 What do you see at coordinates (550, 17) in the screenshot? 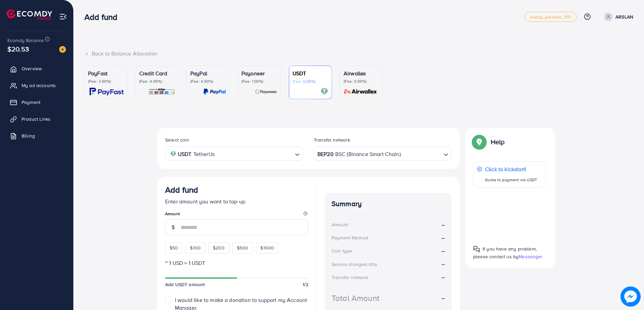
I see `a: metap_pakistan_001` at bounding box center [550, 17].